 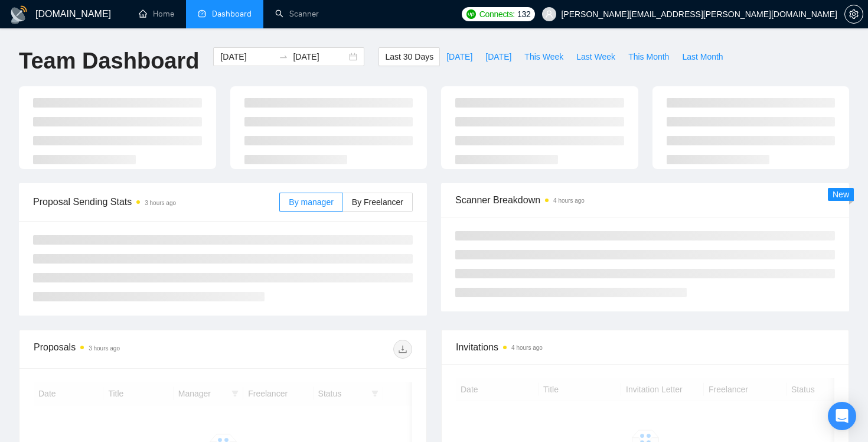 What do you see at coordinates (297, 13) in the screenshot?
I see `a: searchScanner` at bounding box center [297, 13].